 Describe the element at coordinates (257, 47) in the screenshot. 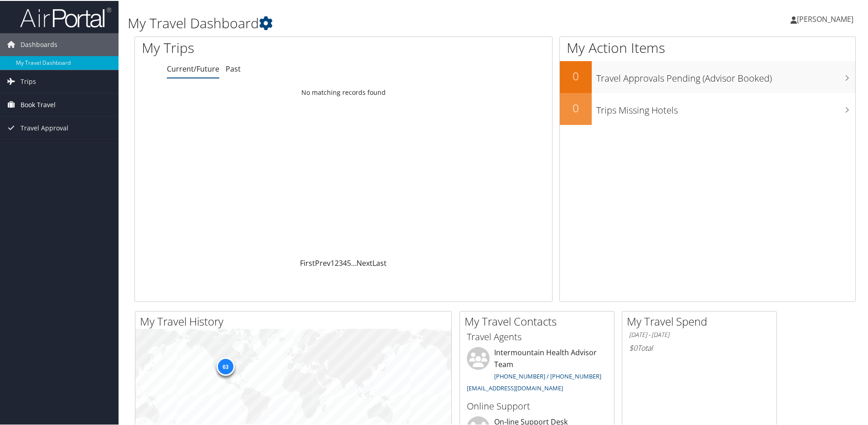

I see `h1: My Trips` at that location.